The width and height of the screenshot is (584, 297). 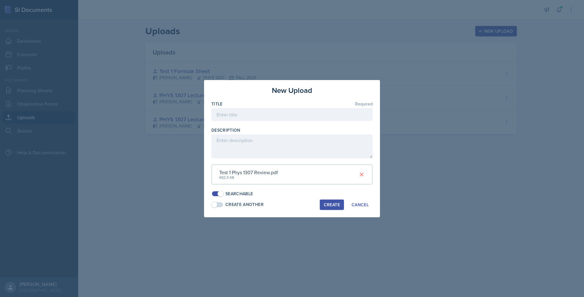 I want to click on button: Cancel, so click(x=360, y=205).